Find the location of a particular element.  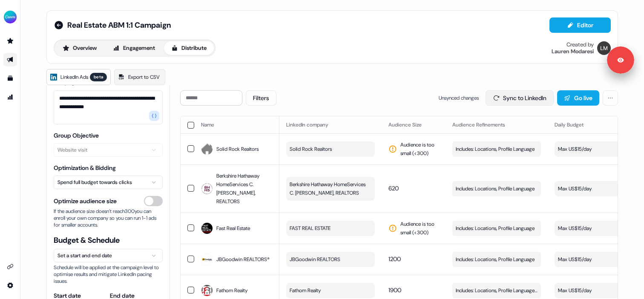

th: LinkedIn company is located at coordinates (330, 125).